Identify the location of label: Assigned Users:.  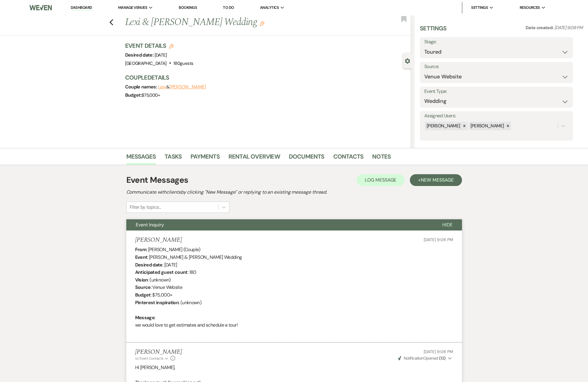
(496, 116).